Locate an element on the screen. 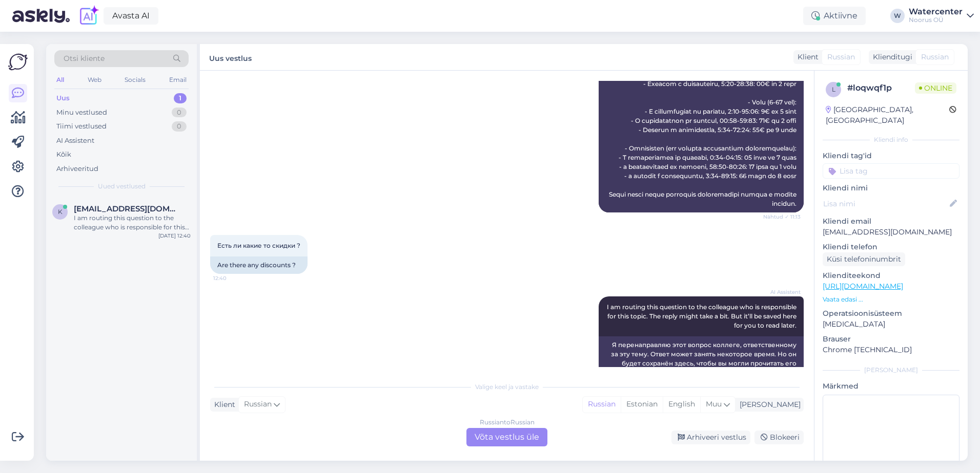 Image resolution: width=980 pixels, height=473 pixels. p: Brauser is located at coordinates (890, 339).